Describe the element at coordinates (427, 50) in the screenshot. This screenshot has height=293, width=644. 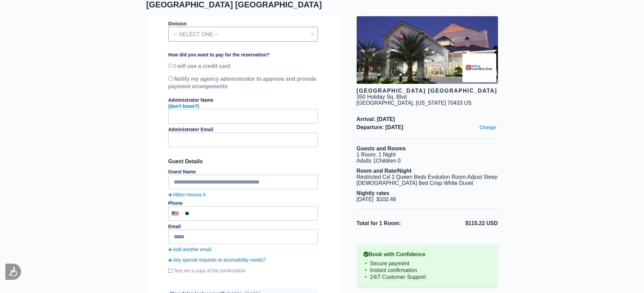
I see `img: hotel image` at that location.